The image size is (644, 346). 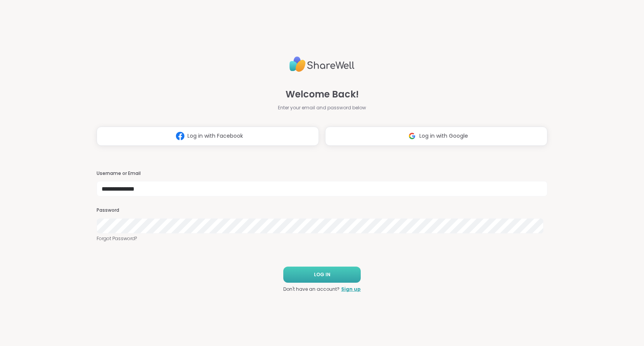 What do you see at coordinates (208, 137) in the screenshot?
I see `button: Log in with Facebook` at bounding box center [208, 137].